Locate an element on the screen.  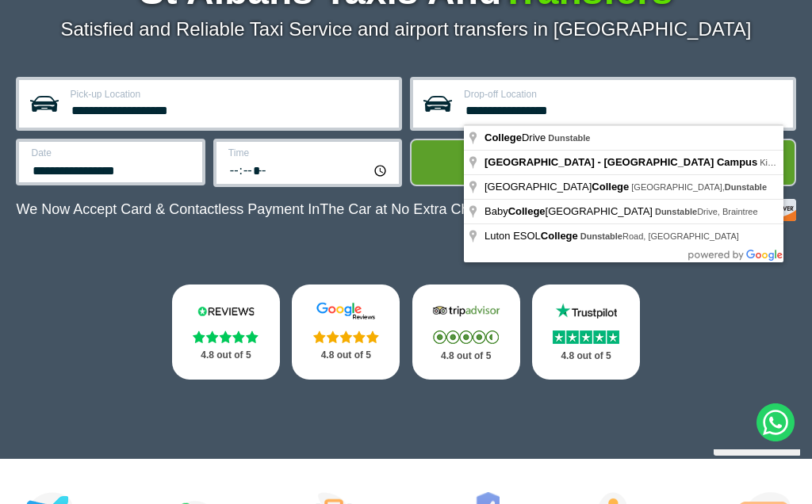
a: Reviews.io Stars 4.8 out of 5 is located at coordinates (226, 332).